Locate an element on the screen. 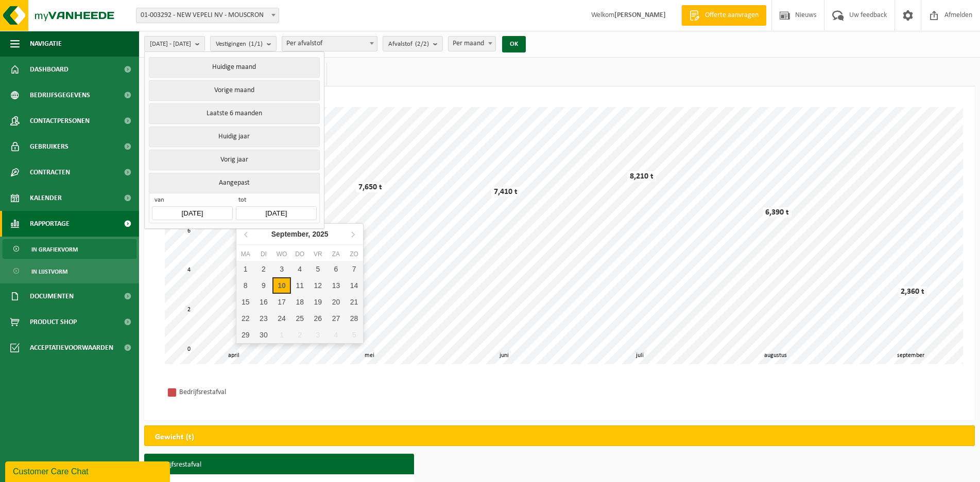 The width and height of the screenshot is (980, 482). div: 13 is located at coordinates (336, 286).